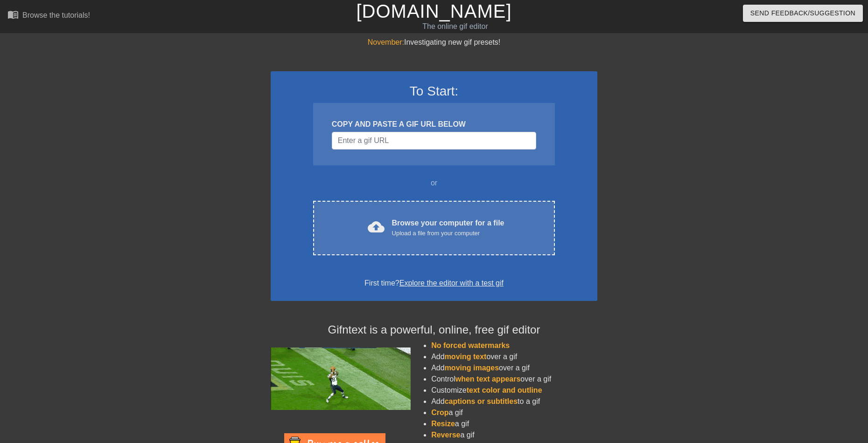 Image resolution: width=868 pixels, height=443 pixels. I want to click on span: menu_book, so click(13, 15).